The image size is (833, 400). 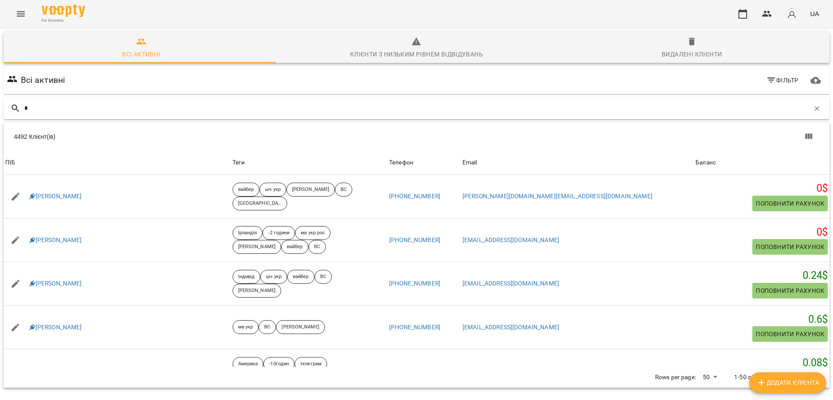 What do you see at coordinates (279, 364) in the screenshot?
I see `p: -10годин` at bounding box center [279, 364].